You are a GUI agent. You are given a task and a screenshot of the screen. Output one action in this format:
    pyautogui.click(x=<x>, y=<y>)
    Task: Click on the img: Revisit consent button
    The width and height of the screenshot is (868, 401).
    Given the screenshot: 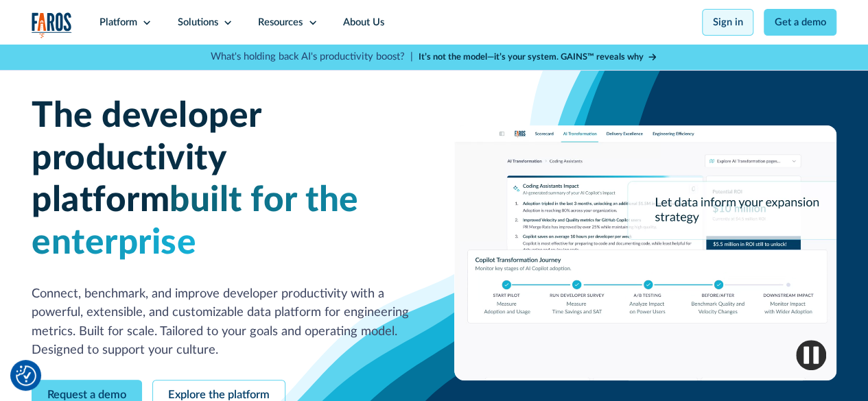 What is the action you would take?
    pyautogui.click(x=26, y=375)
    